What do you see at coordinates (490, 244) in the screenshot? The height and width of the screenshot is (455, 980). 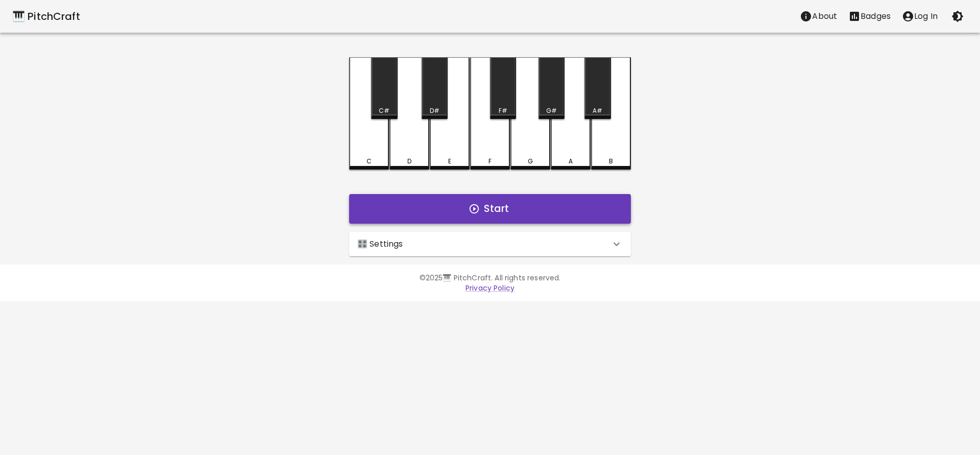 I see `div: 🎛️ Settings` at bounding box center [490, 244].